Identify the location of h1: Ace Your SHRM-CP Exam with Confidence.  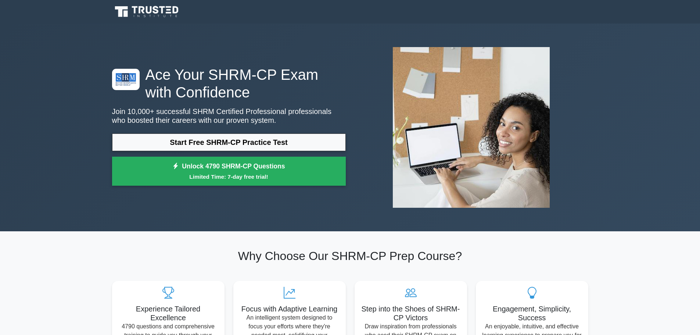
(229, 83).